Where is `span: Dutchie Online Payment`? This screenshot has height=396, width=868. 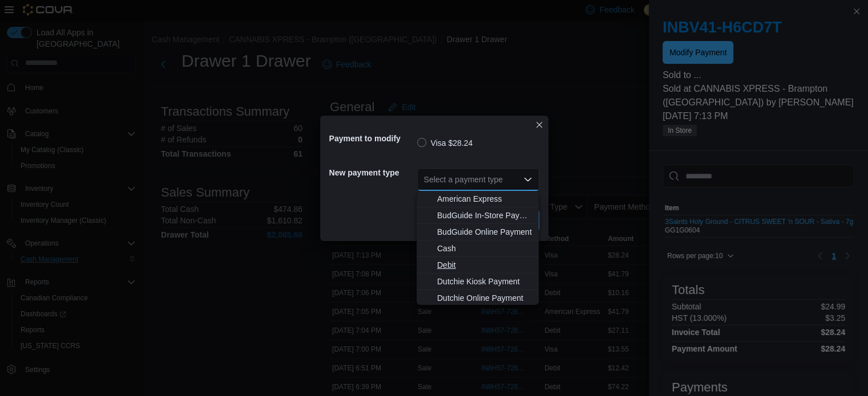
span: Dutchie Online Payment is located at coordinates (485, 298).